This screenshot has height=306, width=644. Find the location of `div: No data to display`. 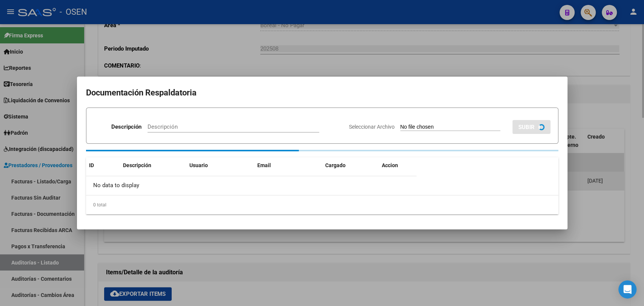

div: No data to display is located at coordinates (251, 186).